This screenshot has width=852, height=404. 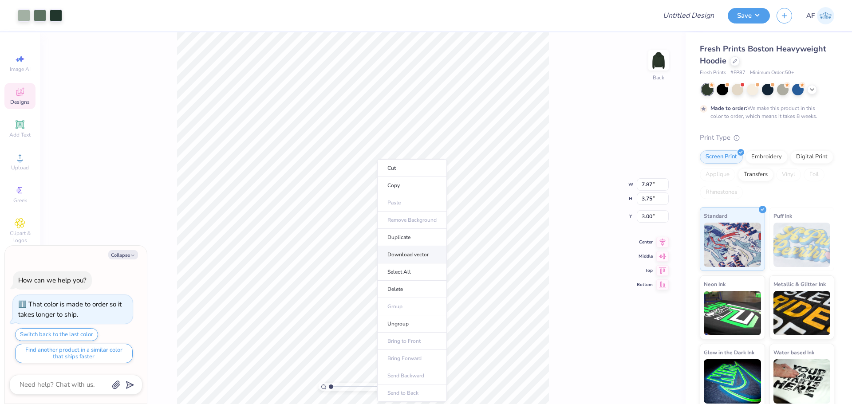 I want to click on span: Upload, so click(x=20, y=168).